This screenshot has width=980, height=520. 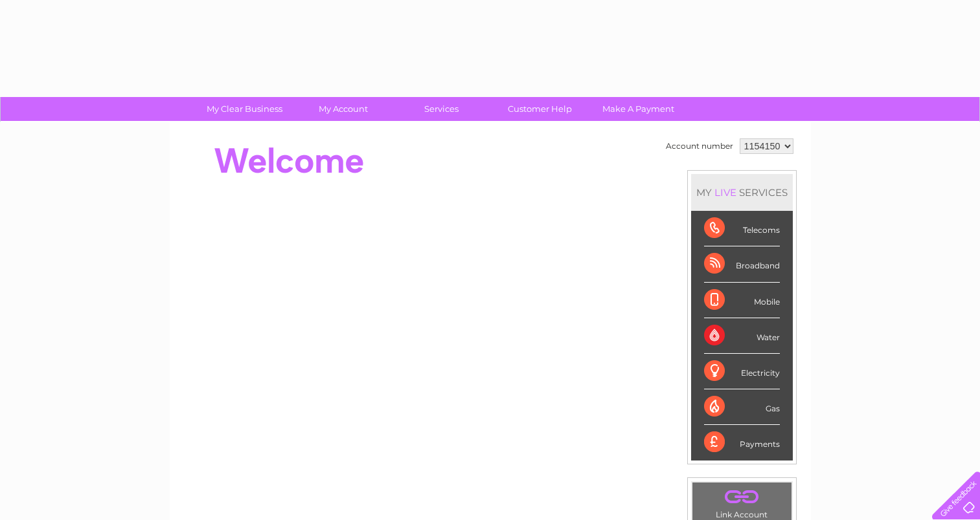 What do you see at coordinates (725, 192) in the screenshot?
I see `div: LIVE` at bounding box center [725, 192].